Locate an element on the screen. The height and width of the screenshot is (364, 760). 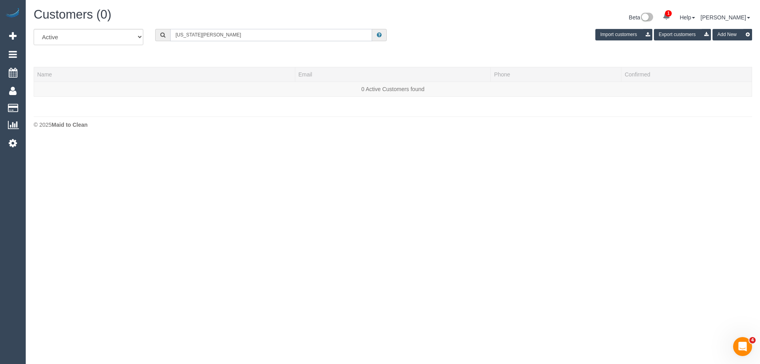
button: Add New is located at coordinates (732, 34).